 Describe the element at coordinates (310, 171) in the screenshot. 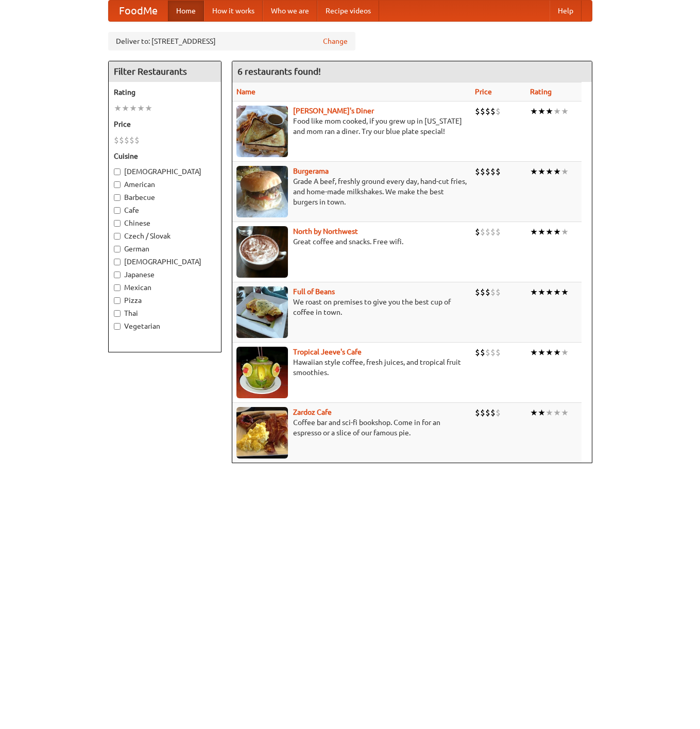

I see `b: Burgerama` at that location.